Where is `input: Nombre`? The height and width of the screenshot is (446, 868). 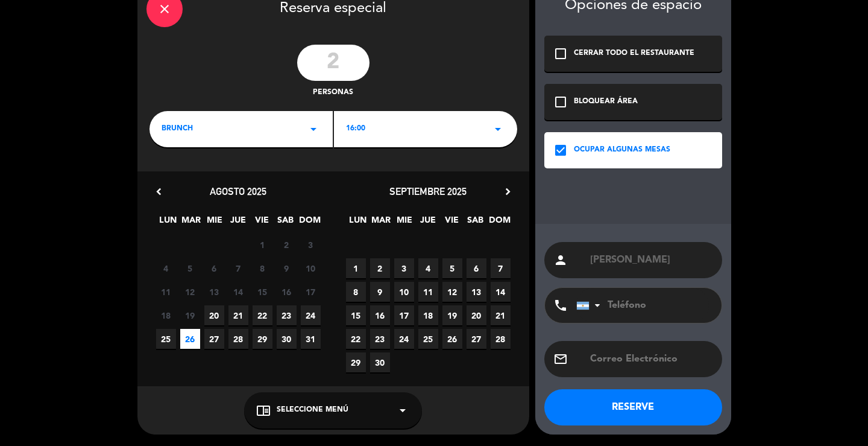 input: Nombre is located at coordinates (651, 260).